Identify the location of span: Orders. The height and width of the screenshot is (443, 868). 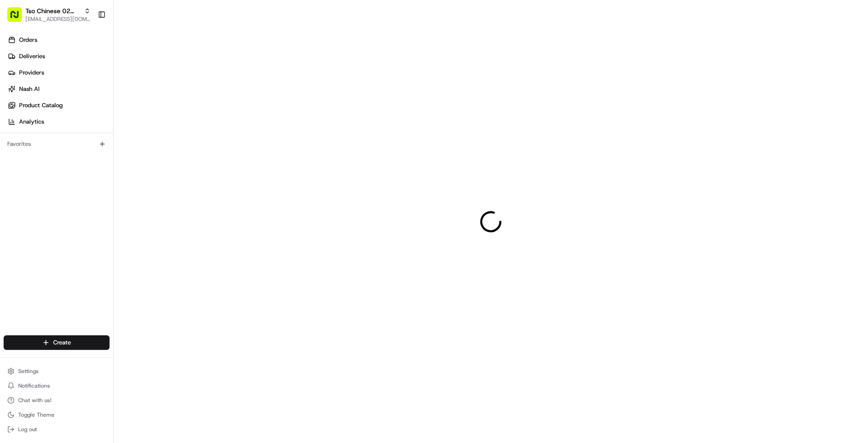
(28, 40).